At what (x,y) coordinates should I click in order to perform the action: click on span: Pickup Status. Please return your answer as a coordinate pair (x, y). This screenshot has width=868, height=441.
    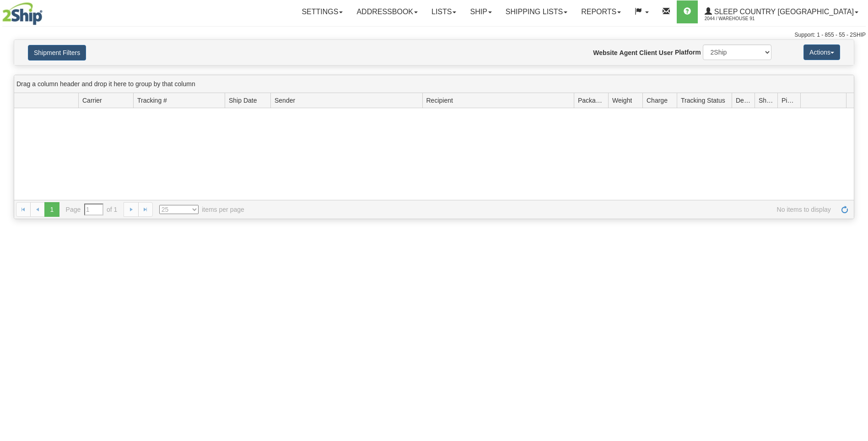
    Looking at the image, I should click on (790, 100).